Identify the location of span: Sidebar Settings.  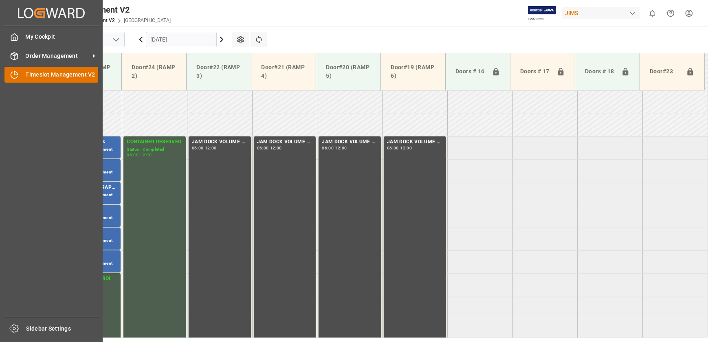
(63, 329).